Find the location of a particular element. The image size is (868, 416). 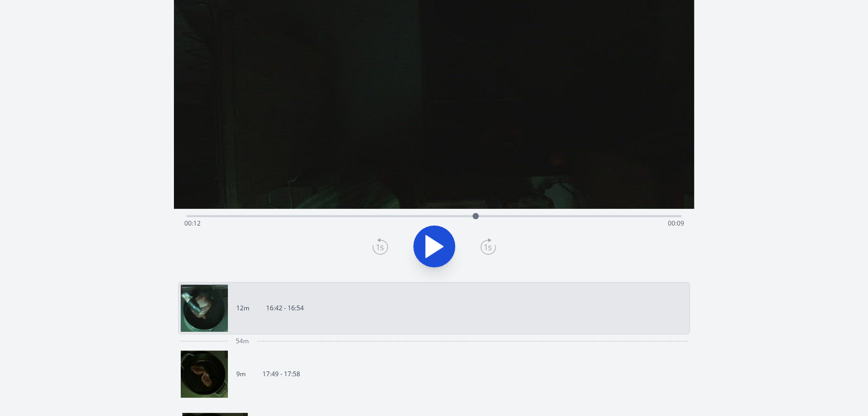

p: 12m is located at coordinates (242, 308).